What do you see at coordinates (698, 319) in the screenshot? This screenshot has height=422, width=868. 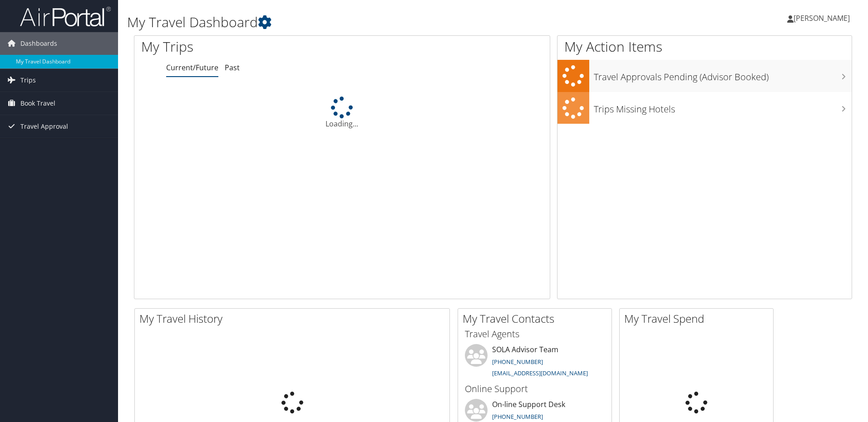 I see `h2: My Travel Spend` at bounding box center [698, 319].